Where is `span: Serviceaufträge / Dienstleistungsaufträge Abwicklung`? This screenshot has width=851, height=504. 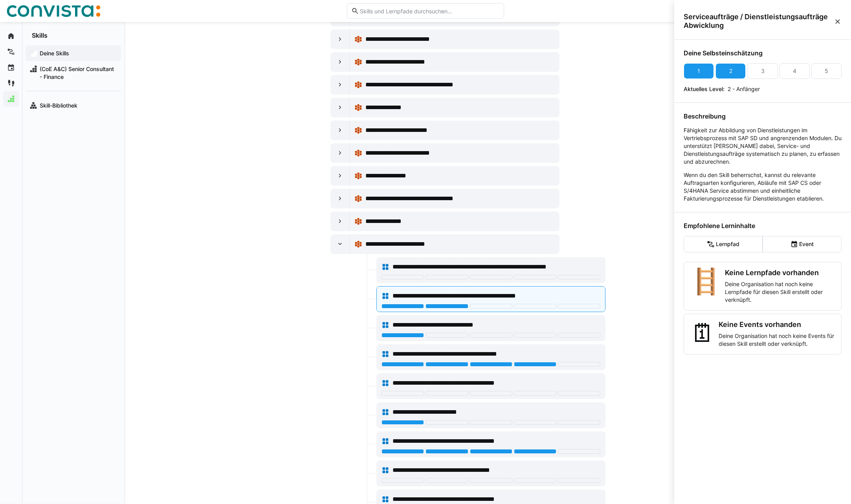
span: Serviceaufträge / Dienstleistungsaufträge Abwicklung is located at coordinates (758, 21).